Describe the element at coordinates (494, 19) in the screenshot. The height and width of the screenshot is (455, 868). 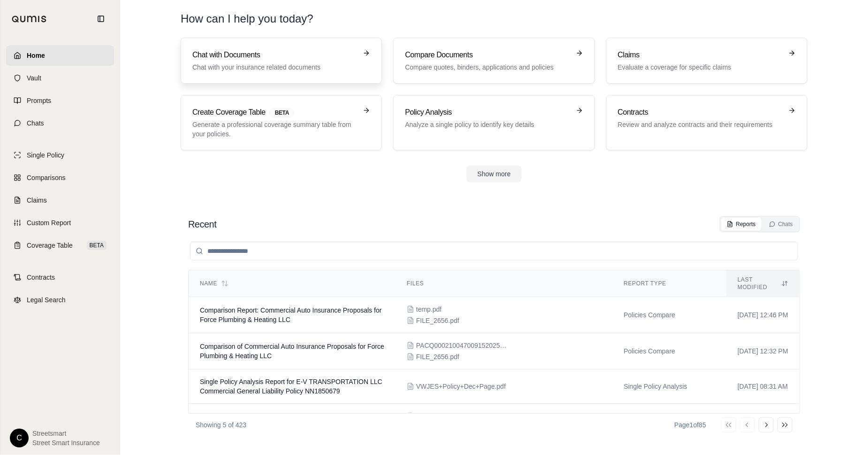
I see `h1: How can I help you today?` at that location.